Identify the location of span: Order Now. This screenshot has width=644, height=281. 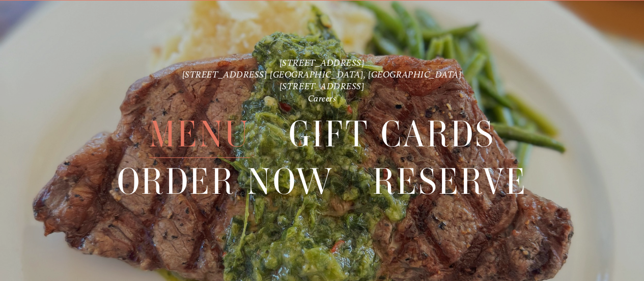
(225, 181).